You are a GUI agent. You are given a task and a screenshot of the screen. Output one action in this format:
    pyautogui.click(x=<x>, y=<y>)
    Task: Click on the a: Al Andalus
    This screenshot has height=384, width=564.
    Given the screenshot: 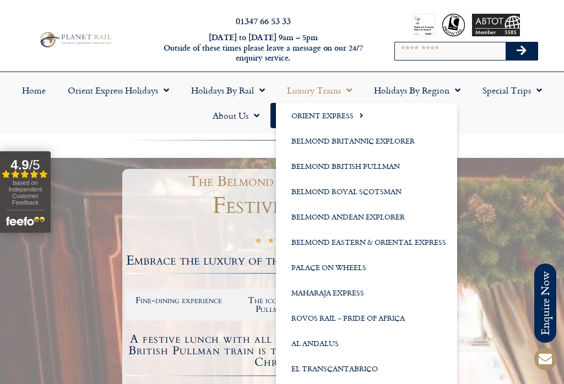 What is the action you would take?
    pyautogui.click(x=366, y=343)
    